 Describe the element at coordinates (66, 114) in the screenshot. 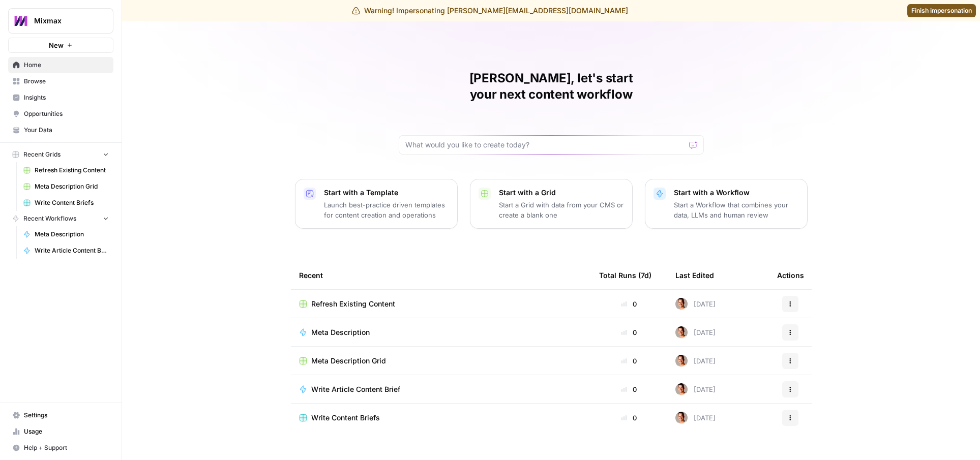

I see `span: Opportunities` at that location.